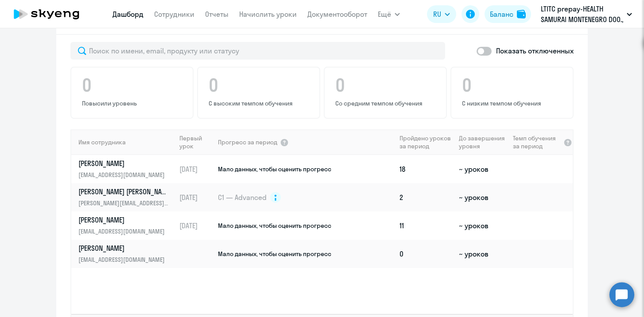  What do you see at coordinates (258, 51) in the screenshot?
I see `input: Поиск по имени, email, продукту или статусу` at bounding box center [258, 51].